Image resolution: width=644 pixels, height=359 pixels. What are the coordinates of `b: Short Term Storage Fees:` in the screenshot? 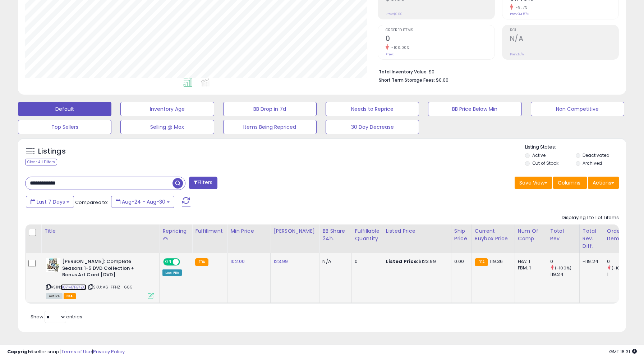 It's located at (407, 80).